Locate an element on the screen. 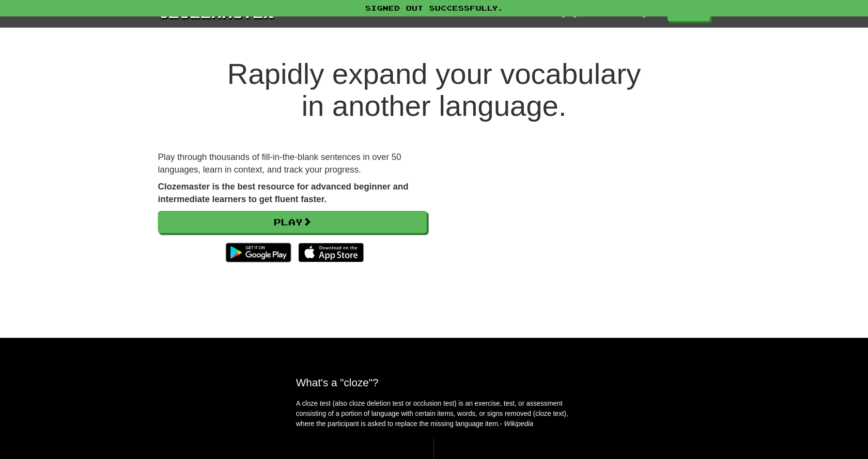  strong: Clozemaster is the best resource for advanced beginner and intermediate learners to get fluent fa... is located at coordinates (283, 193).